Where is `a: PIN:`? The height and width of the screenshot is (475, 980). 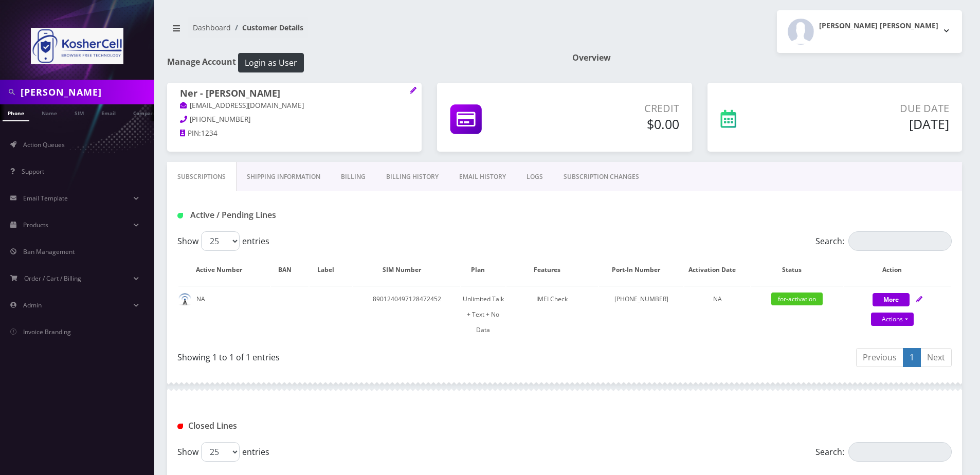
a: PIN: is located at coordinates (190, 134).